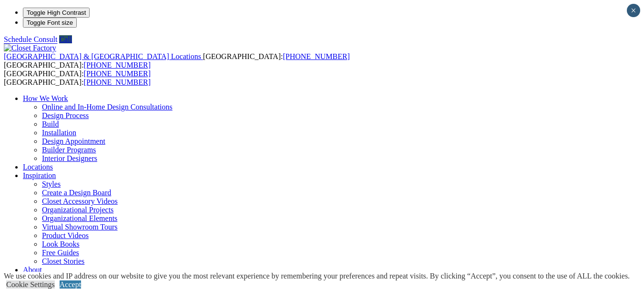 The width and height of the screenshot is (644, 289). I want to click on a: Cookie Settings, so click(30, 284).